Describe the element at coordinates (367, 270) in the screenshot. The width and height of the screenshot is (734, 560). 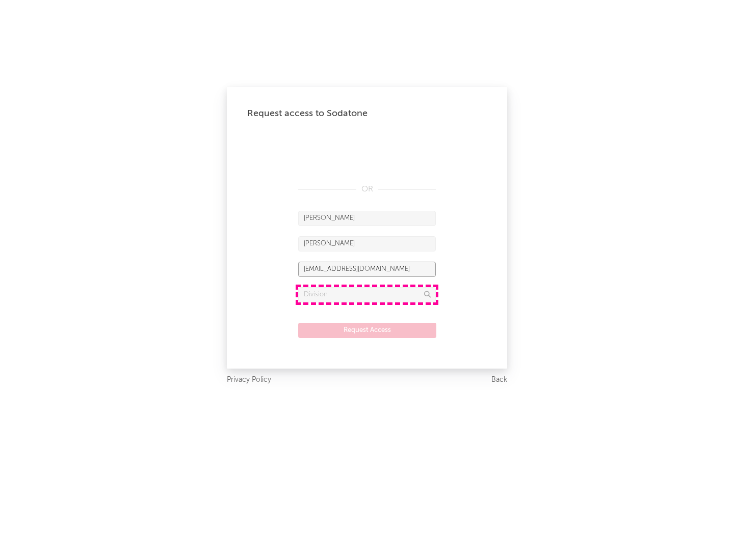
I see `input: Email` at that location.